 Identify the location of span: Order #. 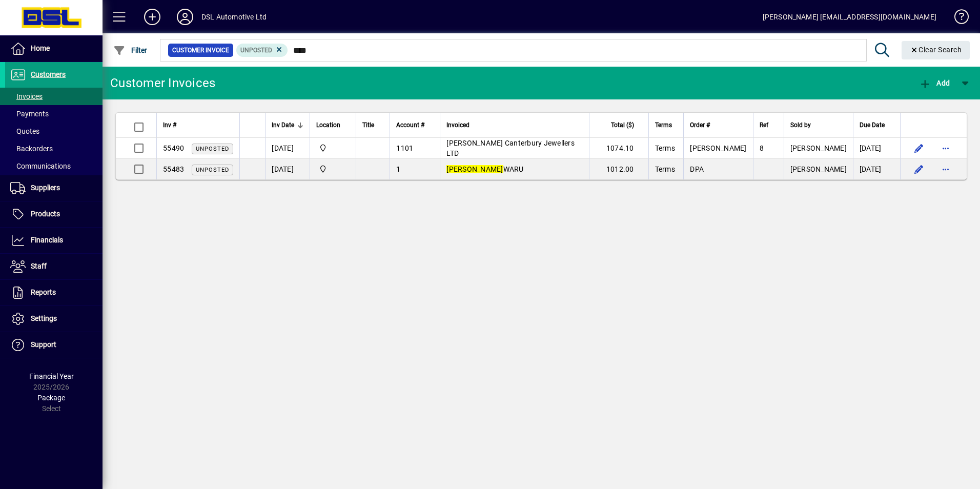
(700, 125).